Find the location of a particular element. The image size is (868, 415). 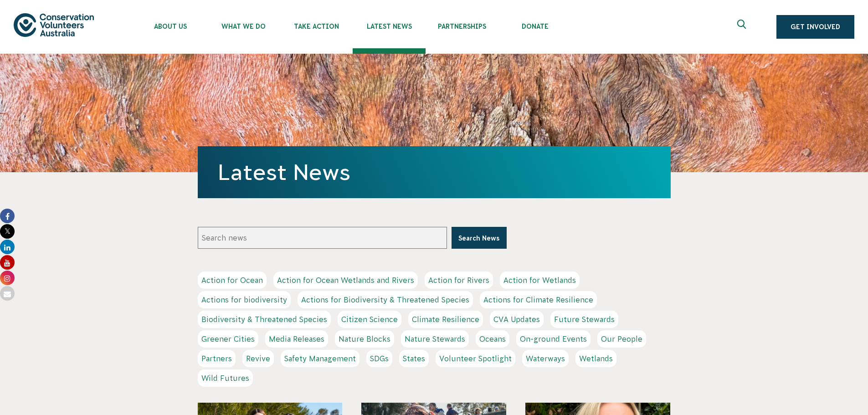

a: Our People is located at coordinates (622, 338).